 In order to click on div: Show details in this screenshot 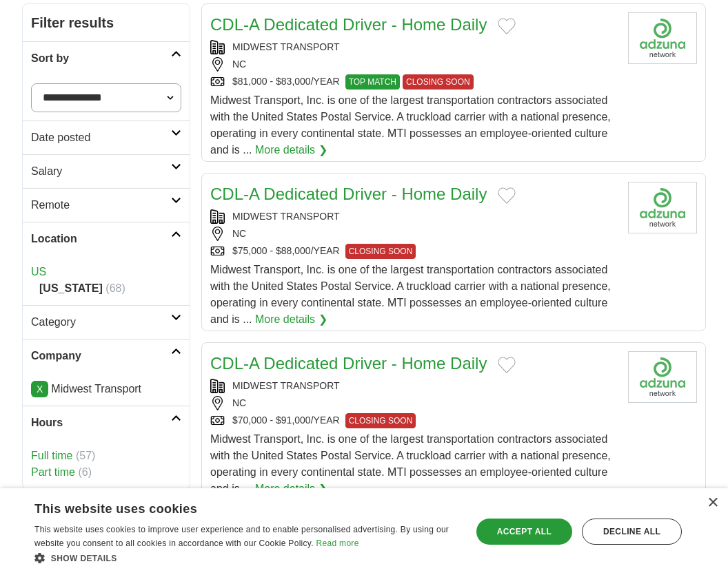, I will do `click(246, 558)`.